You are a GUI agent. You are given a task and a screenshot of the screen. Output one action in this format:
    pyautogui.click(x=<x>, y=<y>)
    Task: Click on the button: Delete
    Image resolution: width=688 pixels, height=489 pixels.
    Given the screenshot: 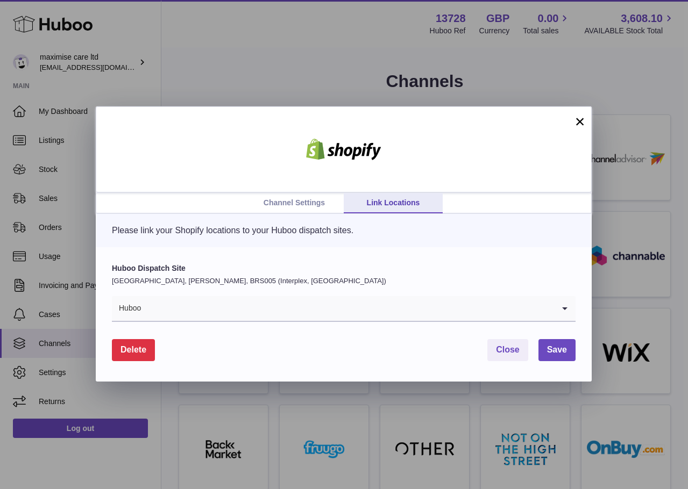 What is the action you would take?
    pyautogui.click(x=133, y=350)
    